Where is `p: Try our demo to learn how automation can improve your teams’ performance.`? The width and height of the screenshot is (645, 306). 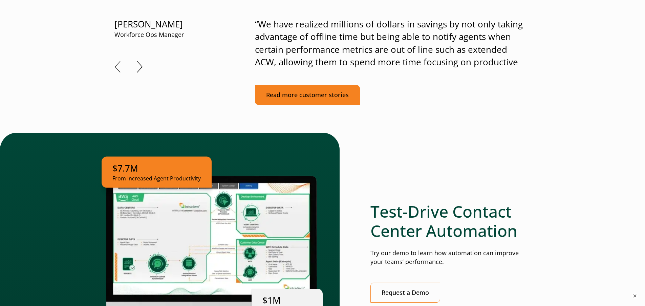
p: Try our demo to learn how automation can improve your teams’ performance. is located at coordinates (451, 258).